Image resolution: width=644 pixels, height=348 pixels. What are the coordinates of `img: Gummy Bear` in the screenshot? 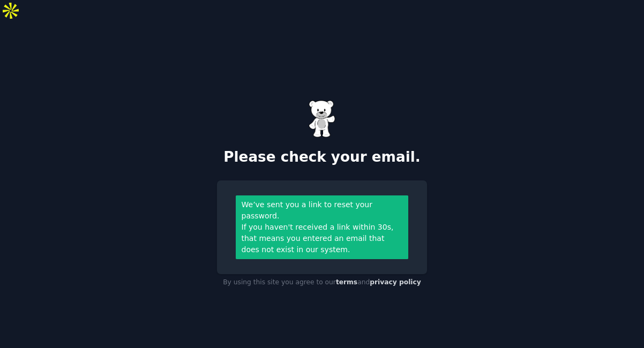 It's located at (322, 119).